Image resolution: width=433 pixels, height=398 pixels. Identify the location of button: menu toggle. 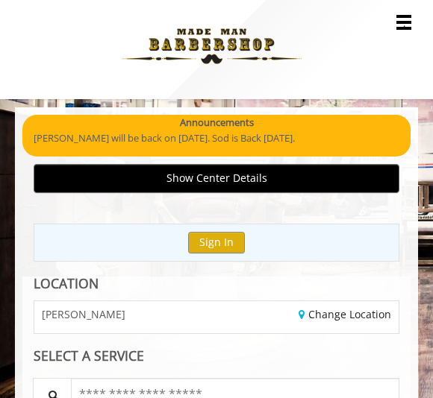
(403, 22).